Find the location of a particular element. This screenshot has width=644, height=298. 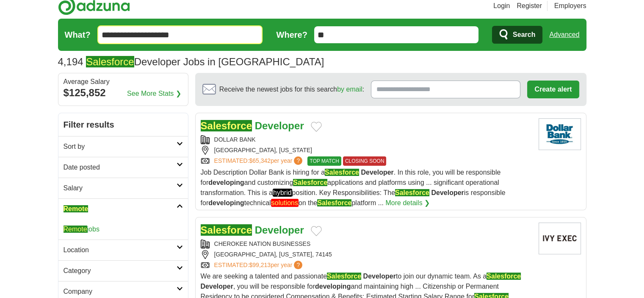

em: solutions is located at coordinates (284, 202).